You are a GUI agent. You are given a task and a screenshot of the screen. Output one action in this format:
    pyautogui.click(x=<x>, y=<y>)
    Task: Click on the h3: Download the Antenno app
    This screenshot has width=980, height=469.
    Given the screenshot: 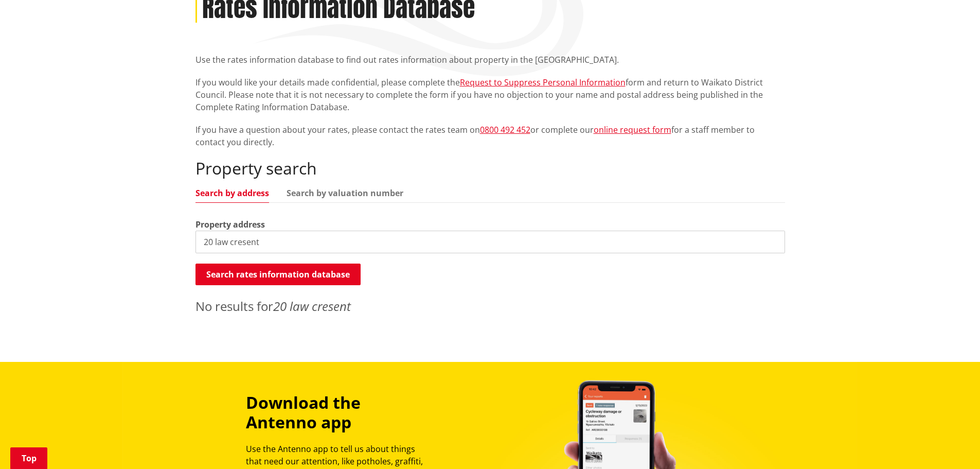 What is the action you would take?
    pyautogui.click(x=339, y=412)
    